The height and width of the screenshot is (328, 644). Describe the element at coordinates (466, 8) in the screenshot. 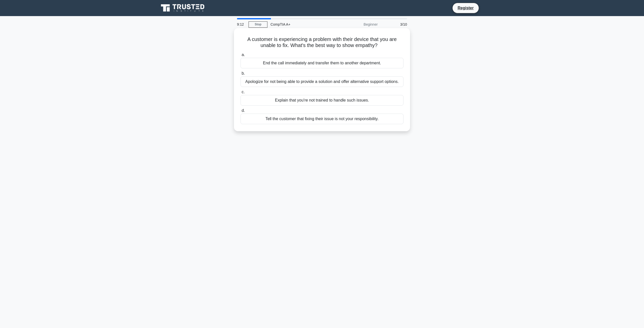

I see `a: Register` at that location.